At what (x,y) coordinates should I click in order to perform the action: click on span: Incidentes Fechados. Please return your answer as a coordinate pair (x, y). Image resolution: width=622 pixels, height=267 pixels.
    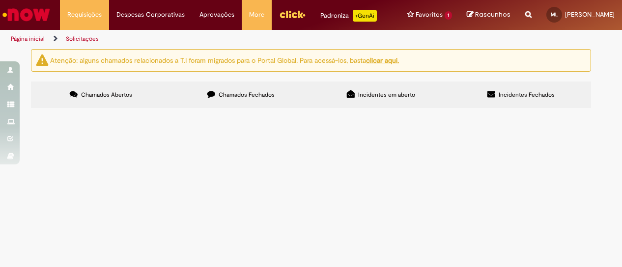
    Looking at the image, I should click on (526, 95).